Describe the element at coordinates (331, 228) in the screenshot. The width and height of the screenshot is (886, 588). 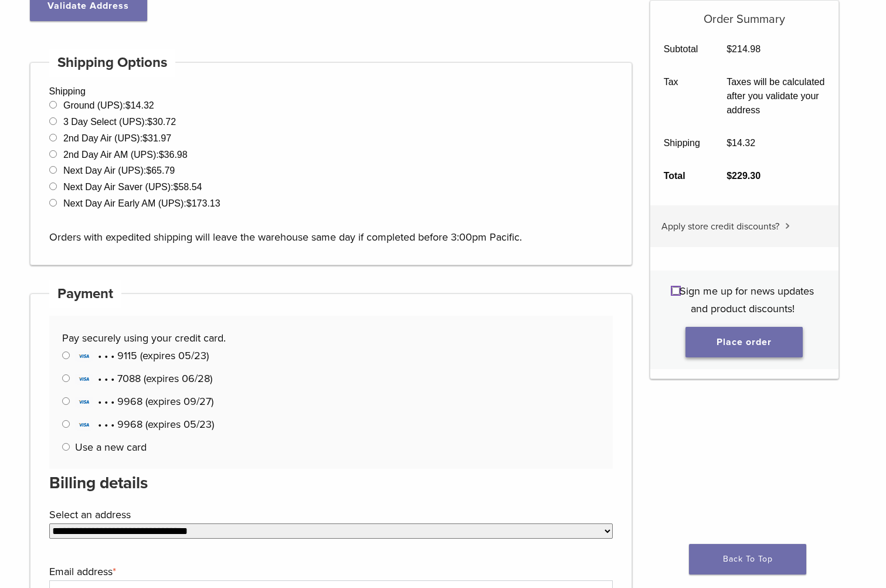
I see `p: Orders with expedited shipping will leave the warehouse same day if completed before 3:00pm Pacific.` at that location.